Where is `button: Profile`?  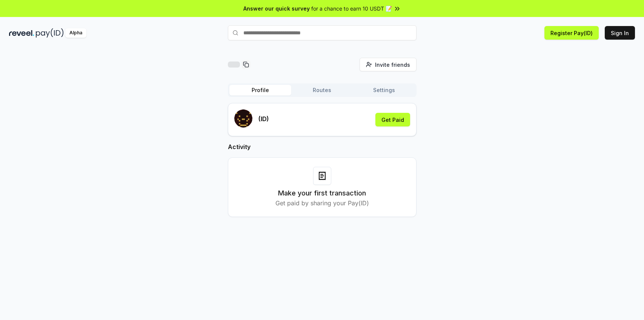 button: Profile is located at coordinates (261, 90).